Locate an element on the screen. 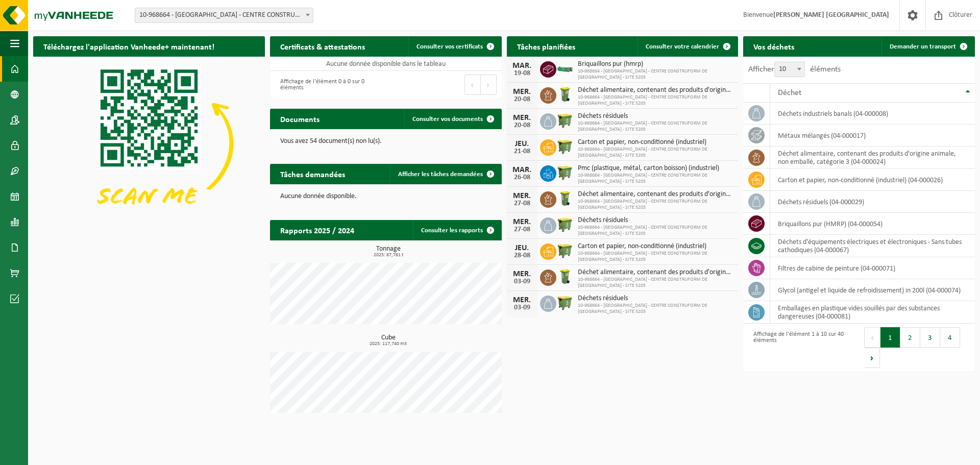 This screenshot has height=465, width=980. td: filtres de cabine de peinture (04-000071) is located at coordinates (872, 268).